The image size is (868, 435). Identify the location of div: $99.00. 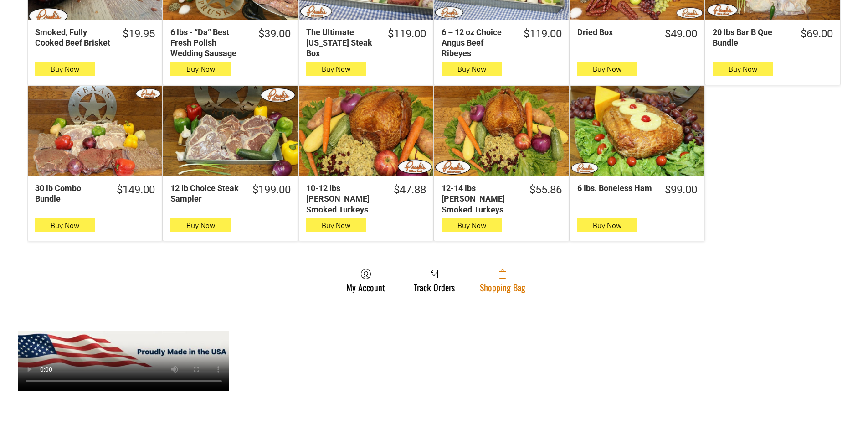
(680, 190).